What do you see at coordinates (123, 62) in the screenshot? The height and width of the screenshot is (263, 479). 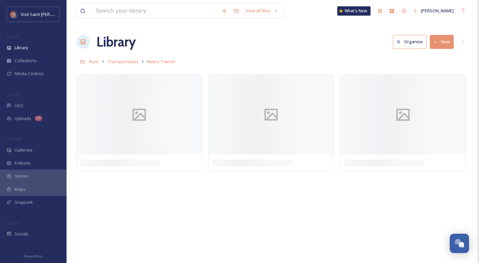 I see `span: Transportation` at bounding box center [123, 62].